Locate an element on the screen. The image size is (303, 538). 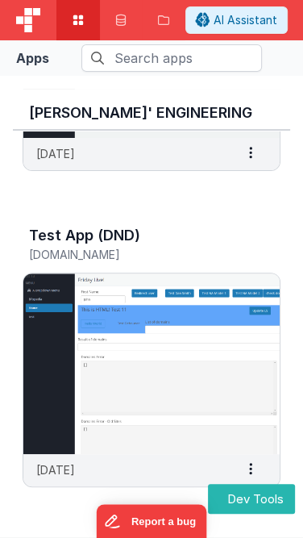
button: AI Assistant is located at coordinates (236, 20).